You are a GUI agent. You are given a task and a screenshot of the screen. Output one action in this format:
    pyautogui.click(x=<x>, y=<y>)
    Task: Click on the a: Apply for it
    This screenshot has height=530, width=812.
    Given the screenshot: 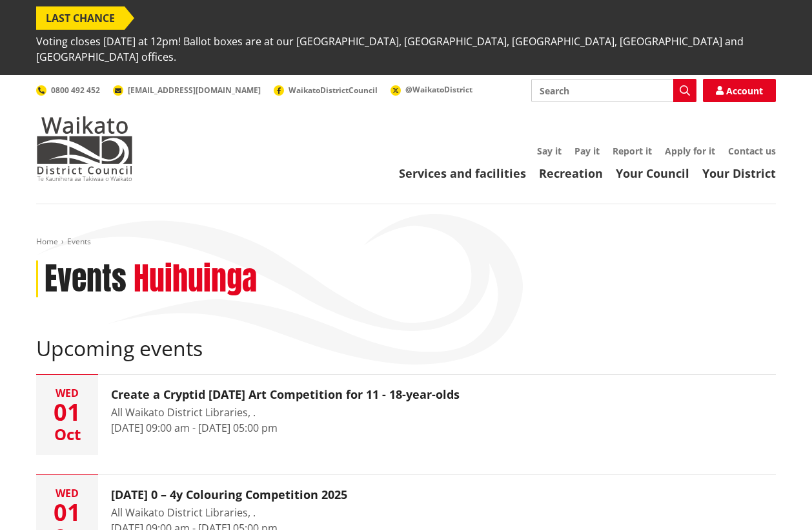 What is the action you would take?
    pyautogui.click(x=691, y=151)
    